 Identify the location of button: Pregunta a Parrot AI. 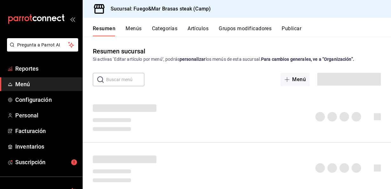
(43, 45).